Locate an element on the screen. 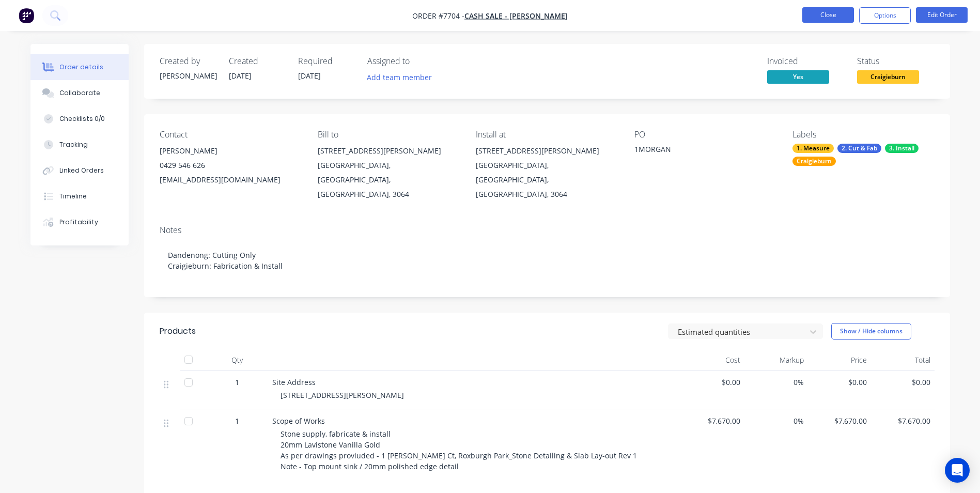  button: Collaborate is located at coordinates (80, 93).